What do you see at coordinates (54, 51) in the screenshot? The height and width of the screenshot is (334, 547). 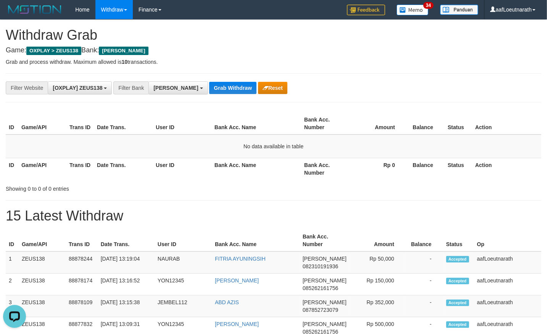 I see `span: OXPLAY > ZEUS138` at bounding box center [54, 51].